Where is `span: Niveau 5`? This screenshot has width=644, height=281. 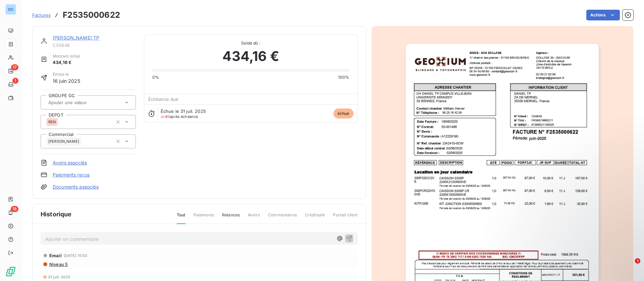
span: Niveau 5 is located at coordinates (58, 264).